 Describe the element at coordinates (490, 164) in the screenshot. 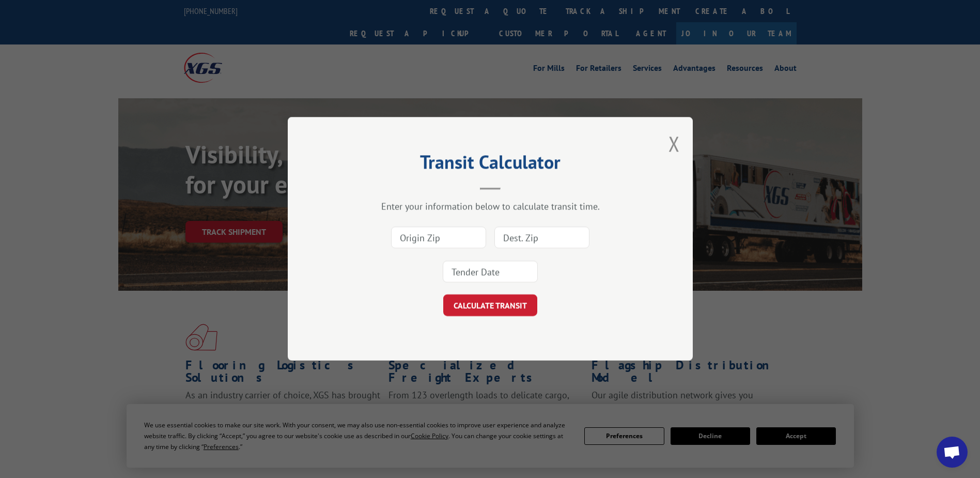

I see `h2: Transit Calculator` at that location.